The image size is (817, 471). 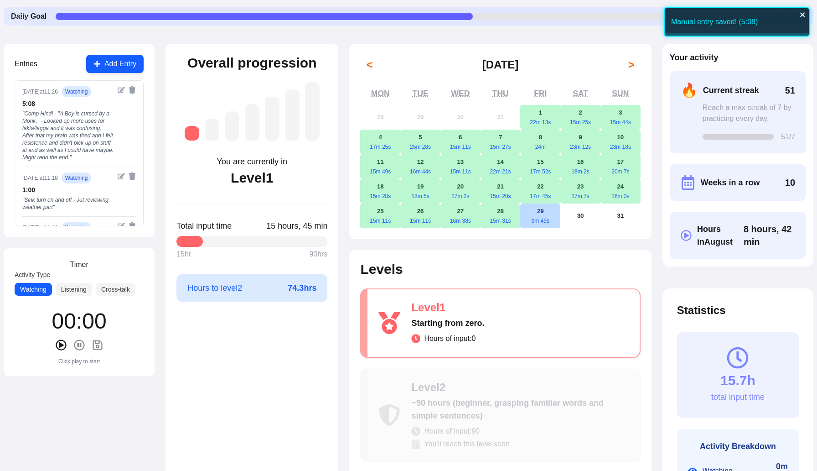 What do you see at coordinates (581, 196) in the screenshot?
I see `div: 17m 7s` at bounding box center [581, 196].